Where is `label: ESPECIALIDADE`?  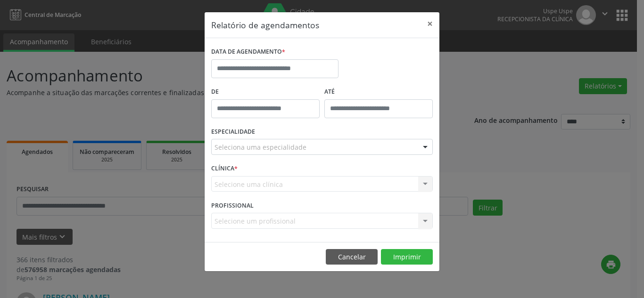 label: ESPECIALIDADE is located at coordinates (233, 132).